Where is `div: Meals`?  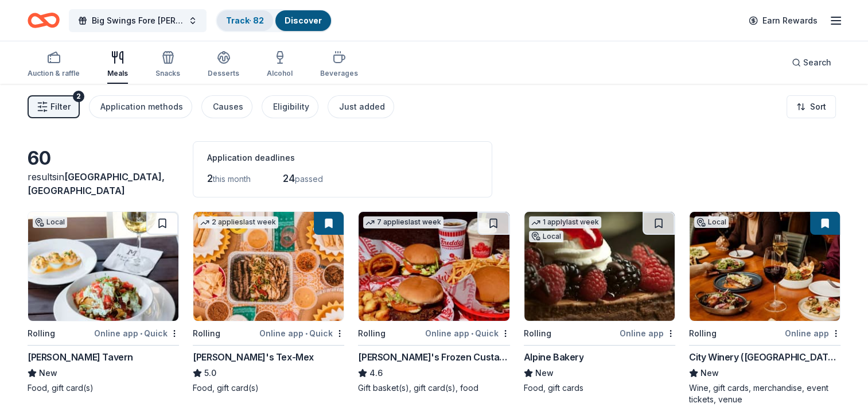
div: Meals is located at coordinates (118, 74).